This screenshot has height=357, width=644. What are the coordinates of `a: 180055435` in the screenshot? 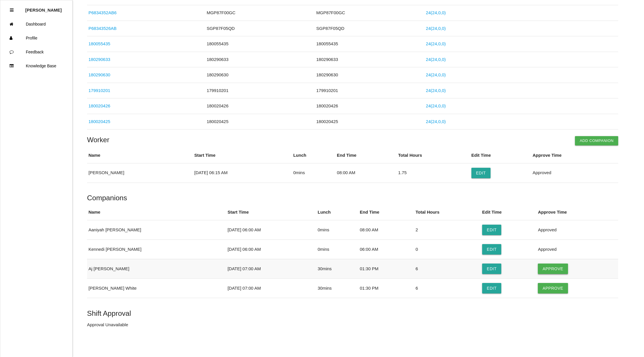 It's located at (99, 44).